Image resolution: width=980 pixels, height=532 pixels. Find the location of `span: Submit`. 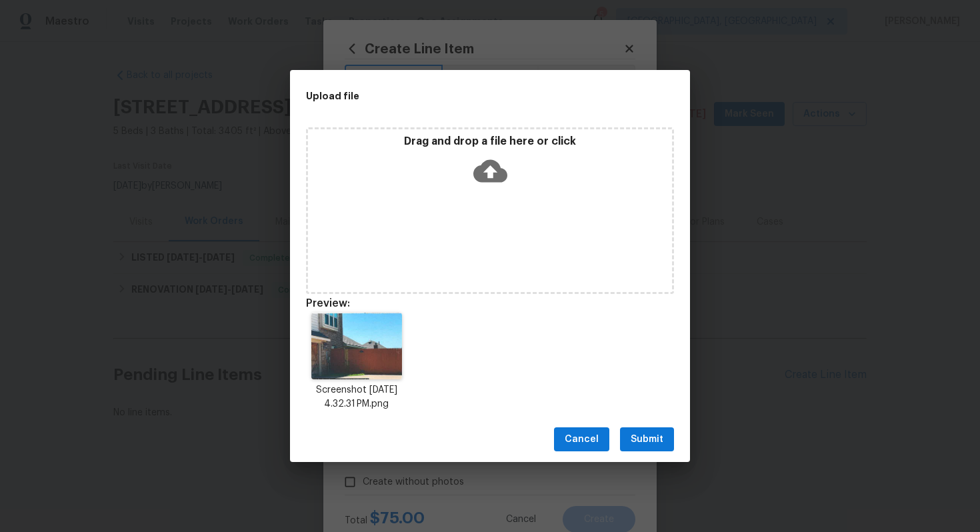

span: Submit is located at coordinates (647, 439).